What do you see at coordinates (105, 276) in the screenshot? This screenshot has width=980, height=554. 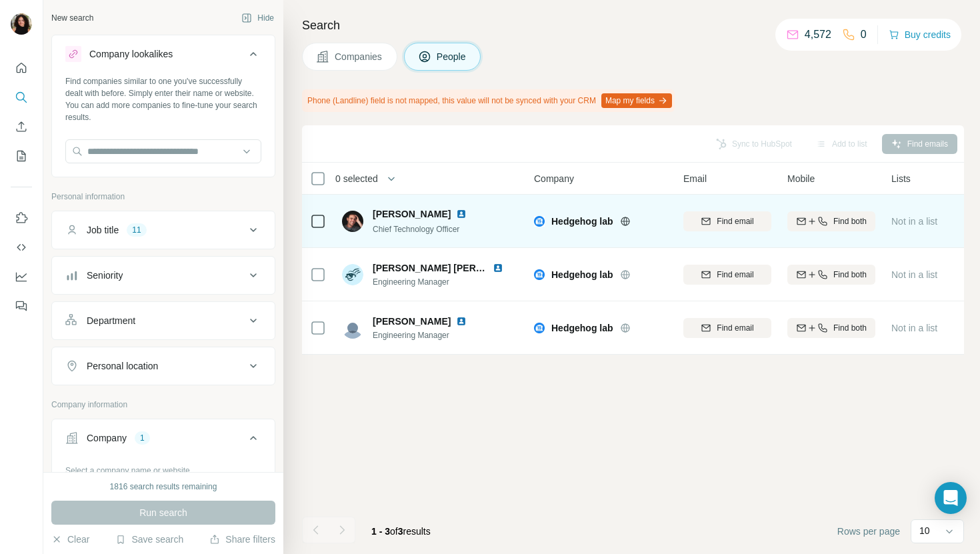 I see `div: Seniority` at bounding box center [105, 276].